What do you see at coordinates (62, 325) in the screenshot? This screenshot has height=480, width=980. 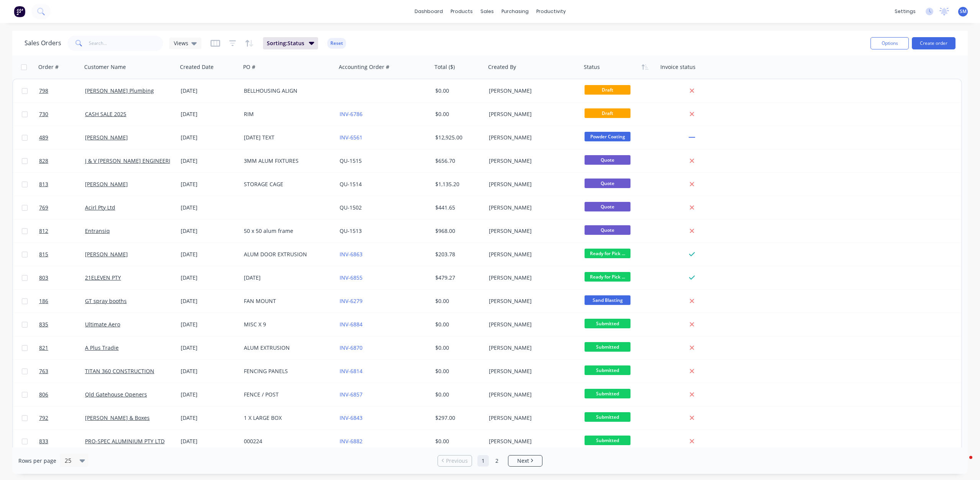 I see `a: 835` at bounding box center [62, 325].